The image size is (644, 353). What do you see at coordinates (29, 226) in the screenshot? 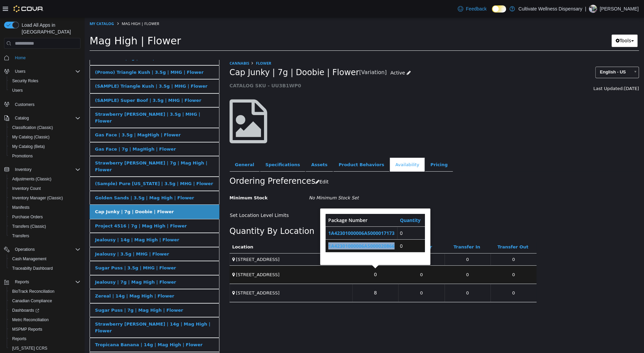
I see `a: Transfers (Classic)` at bounding box center [29, 226].